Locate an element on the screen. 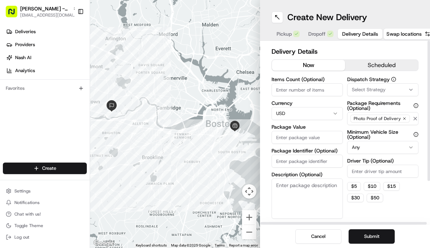 This screenshot has width=430, height=248. span: Log out is located at coordinates (22, 237).